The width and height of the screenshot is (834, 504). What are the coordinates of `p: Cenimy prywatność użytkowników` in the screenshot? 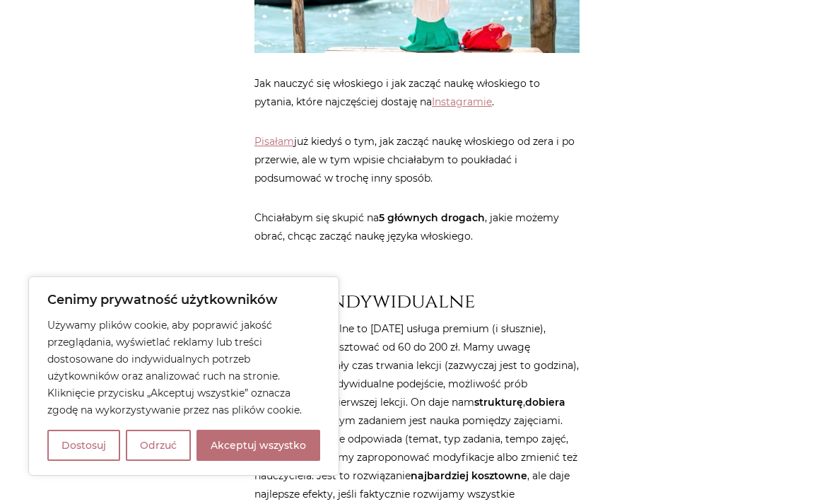 It's located at (184, 300).